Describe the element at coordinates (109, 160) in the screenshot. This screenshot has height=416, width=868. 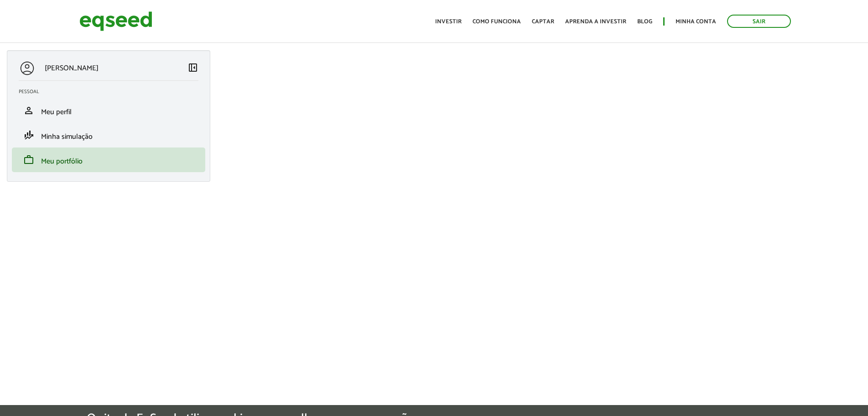
I see `li: Meu portfólio` at that location.